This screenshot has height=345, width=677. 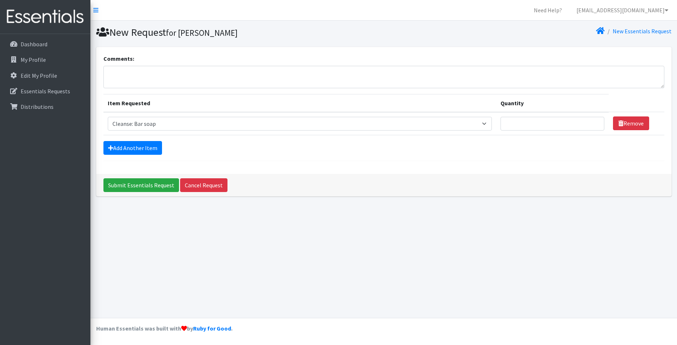 I want to click on p: Edit My Profile, so click(x=39, y=76).